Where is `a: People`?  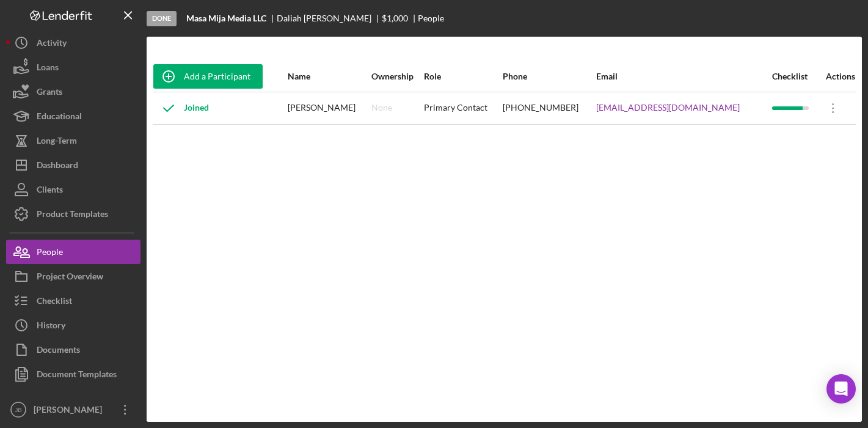
a: People is located at coordinates (74, 252).